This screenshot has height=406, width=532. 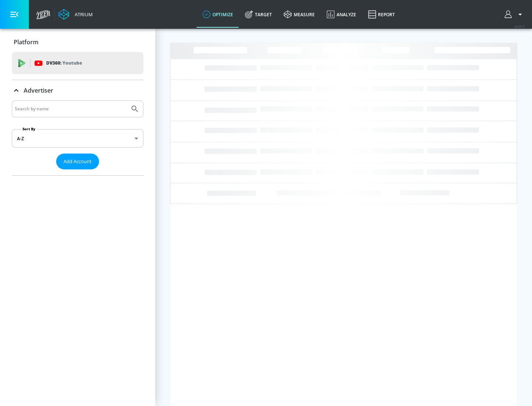 What do you see at coordinates (78, 139) in the screenshot?
I see `div: A-Z` at bounding box center [78, 139].